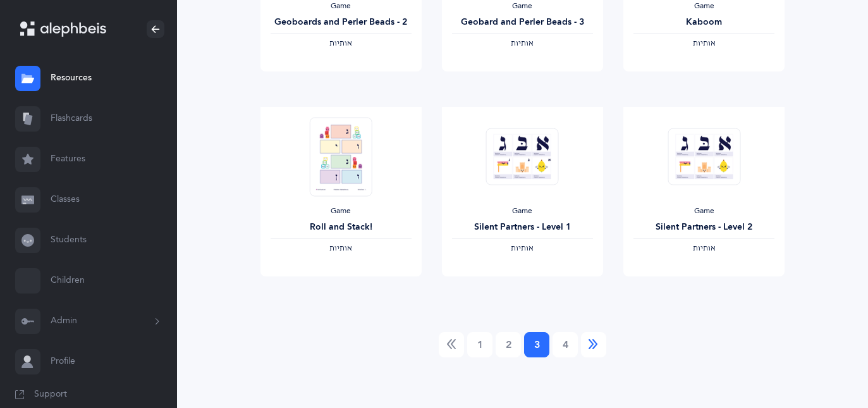 The height and width of the screenshot is (408, 868). What do you see at coordinates (565, 344) in the screenshot?
I see `a: 4` at bounding box center [565, 344].